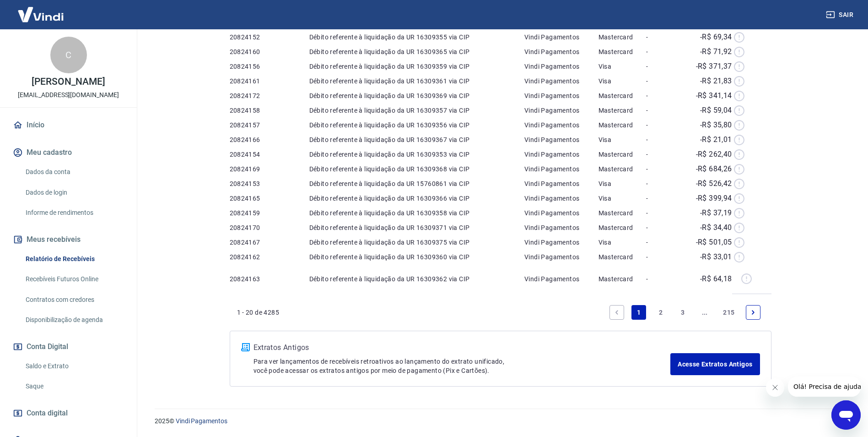  What do you see at coordinates (74, 172) in the screenshot?
I see `a: Dados da conta` at bounding box center [74, 172].